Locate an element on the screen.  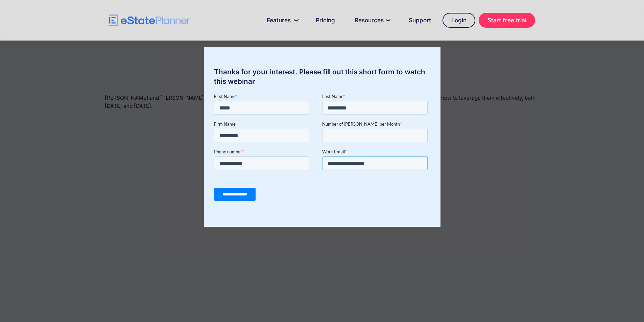
div: Thanks for your interest. Please fill out this short form to watch this webinar is located at coordinates (322, 77).